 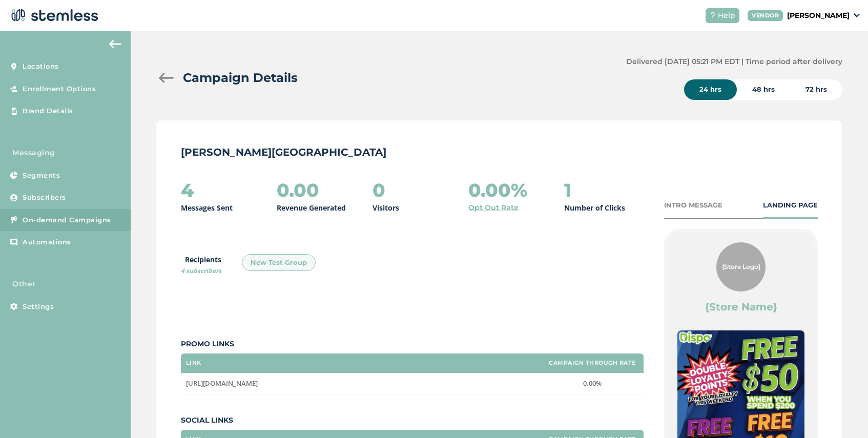 What do you see at coordinates (47, 111) in the screenshot?
I see `span: Brand Details` at bounding box center [47, 111].